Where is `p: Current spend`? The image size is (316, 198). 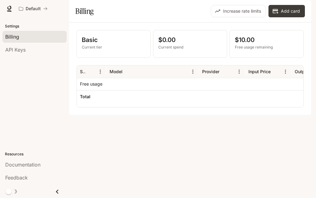
p: Current spend is located at coordinates (190, 47).